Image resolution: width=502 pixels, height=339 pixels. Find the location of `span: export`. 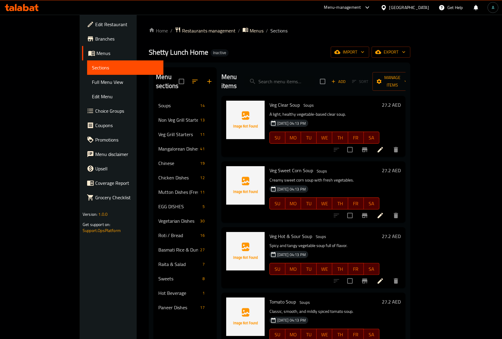

span: export is located at coordinates (390, 52).